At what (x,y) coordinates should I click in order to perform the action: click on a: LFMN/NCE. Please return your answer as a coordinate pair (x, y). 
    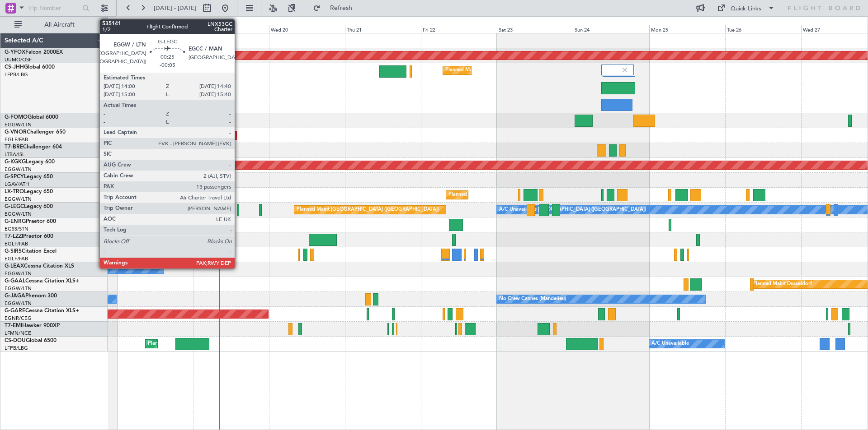
    Looking at the image, I should click on (18, 333).